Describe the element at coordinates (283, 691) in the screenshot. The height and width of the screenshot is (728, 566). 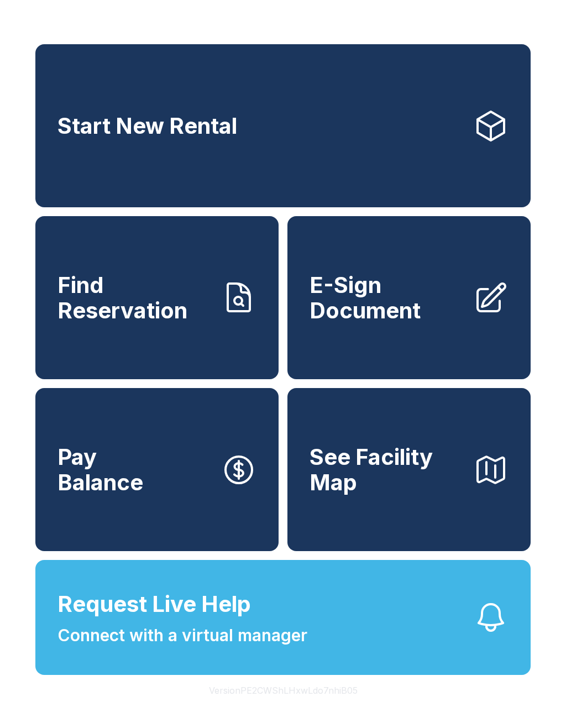
I see `button: VersionPE2CWShLHxwLdo7nhiB05` at that location.